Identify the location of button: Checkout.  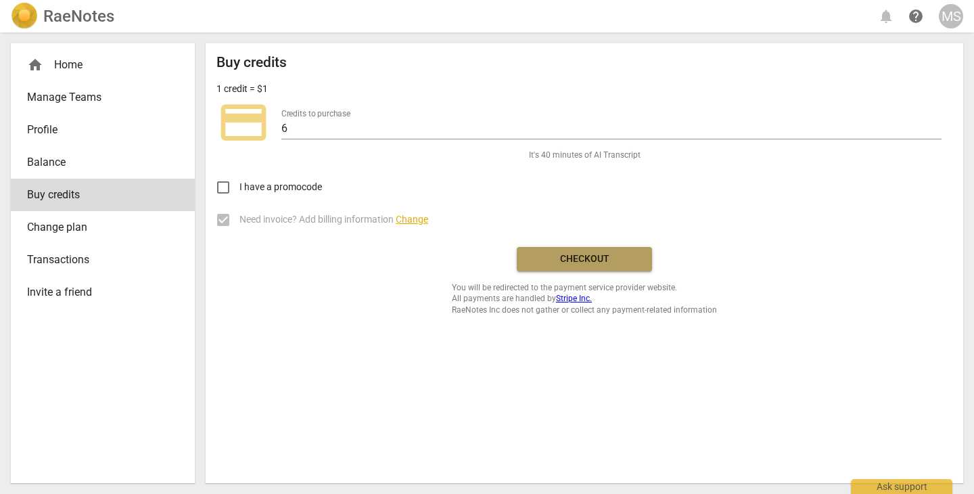
(585, 259).